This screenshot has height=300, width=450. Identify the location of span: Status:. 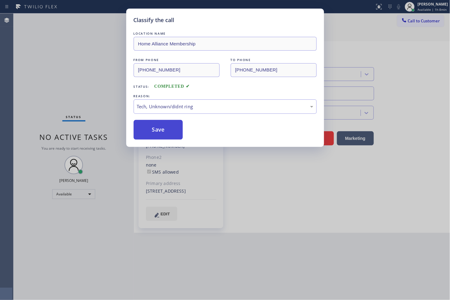
(142, 87).